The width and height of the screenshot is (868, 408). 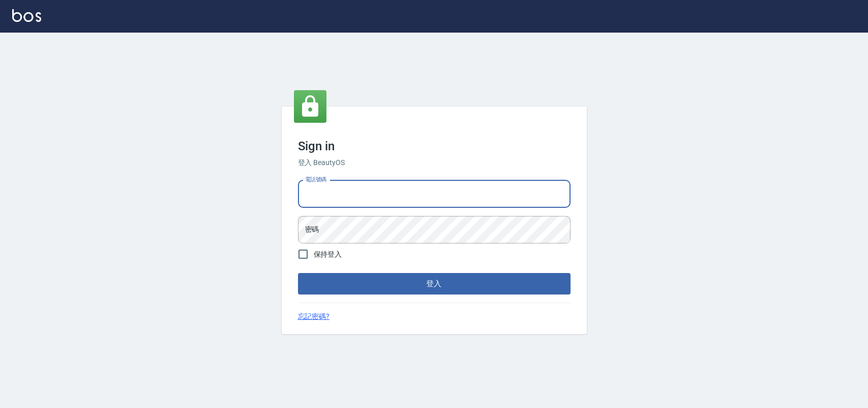 What do you see at coordinates (316, 179) in the screenshot?
I see `label: 電話號碼` at bounding box center [316, 179].